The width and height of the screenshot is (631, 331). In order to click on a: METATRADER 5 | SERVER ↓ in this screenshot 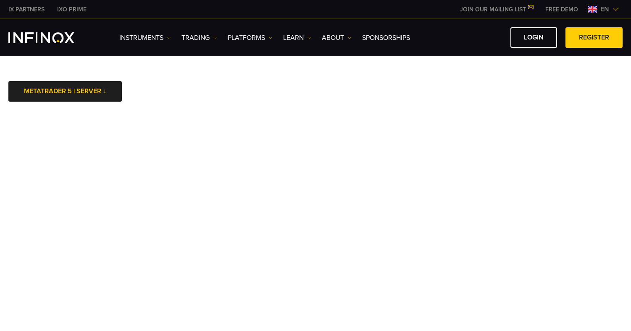, I will do `click(65, 91)`.